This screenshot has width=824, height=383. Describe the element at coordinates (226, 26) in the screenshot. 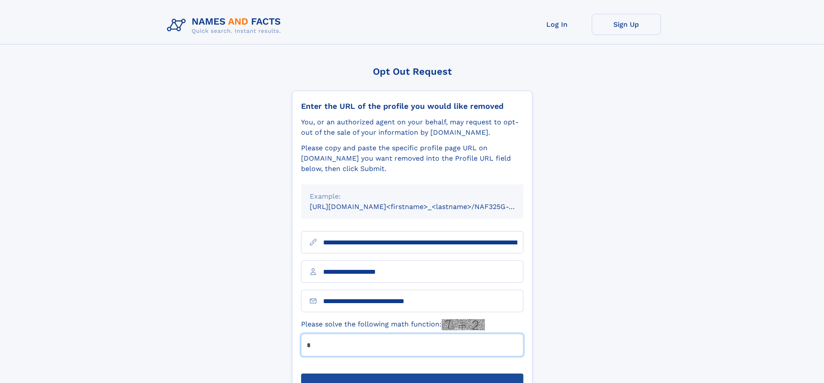

I see `img: Logo Names and Facts` at that location.